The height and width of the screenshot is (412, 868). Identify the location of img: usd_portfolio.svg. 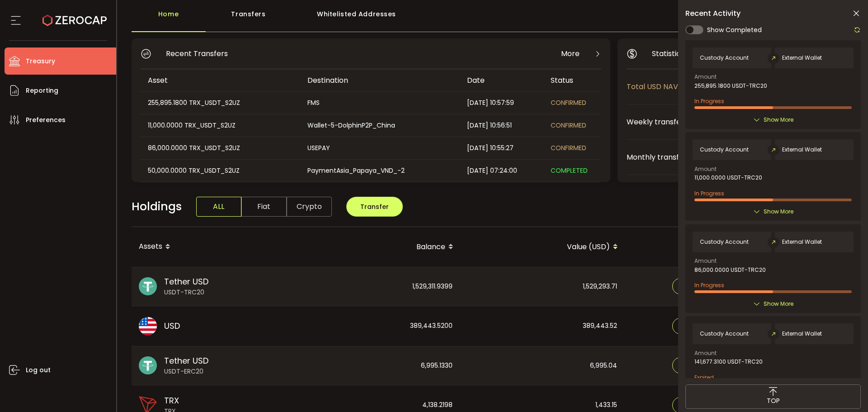
(148, 326).